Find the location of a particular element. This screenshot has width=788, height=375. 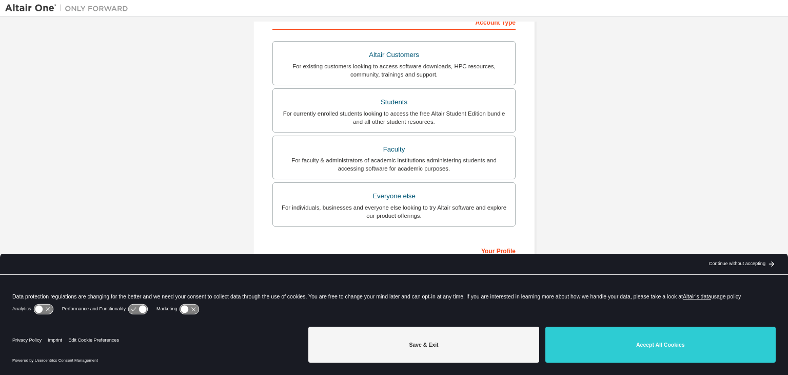

div: For currently enrolled students looking to access the free Altair Student Edition bundle and all ... is located at coordinates (394, 117).